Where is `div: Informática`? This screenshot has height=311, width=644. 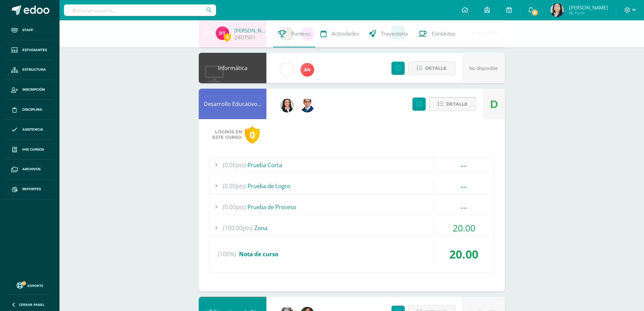
div: Informática is located at coordinates (233, 68).